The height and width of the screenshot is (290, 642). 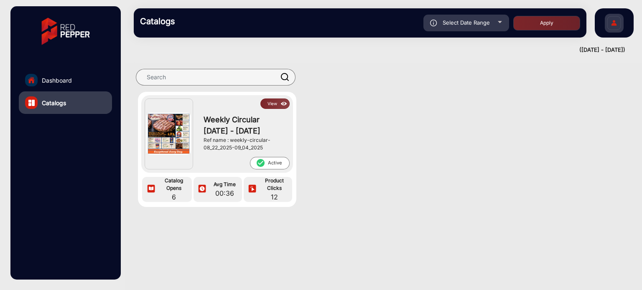 I want to click on span: Catalogs, so click(x=54, y=103).